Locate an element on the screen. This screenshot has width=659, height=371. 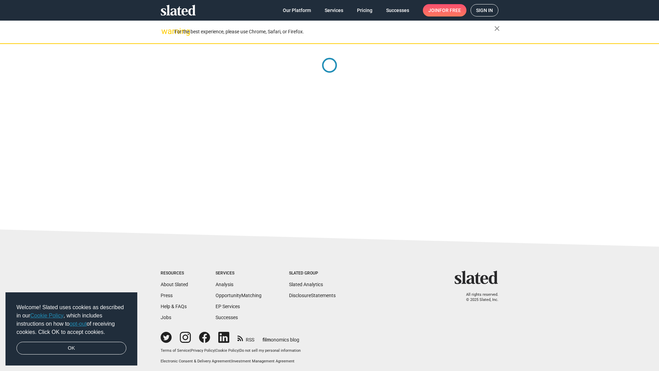
span: Services is located at coordinates (334, 10).